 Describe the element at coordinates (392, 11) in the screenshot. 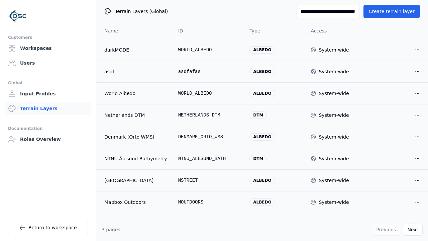

I see `button: Create terrain layer` at that location.